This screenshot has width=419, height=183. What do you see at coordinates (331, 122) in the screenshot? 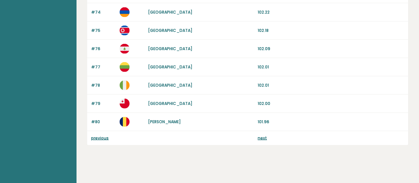
I see `p: 101.96` at bounding box center [331, 122].